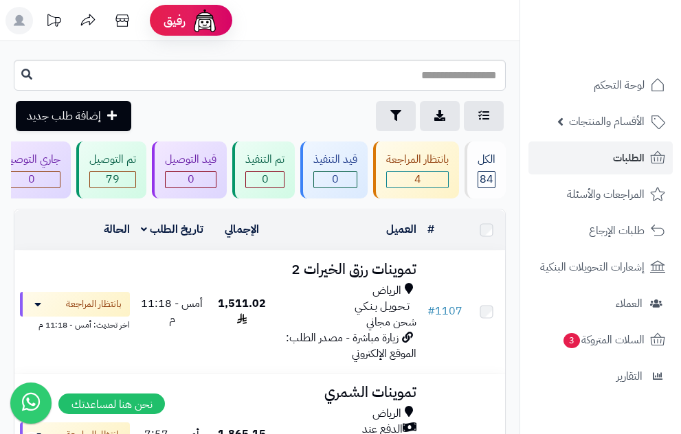 The height and width of the screenshot is (434, 681). What do you see at coordinates (572, 341) in the screenshot?
I see `span: 3` at bounding box center [572, 341].